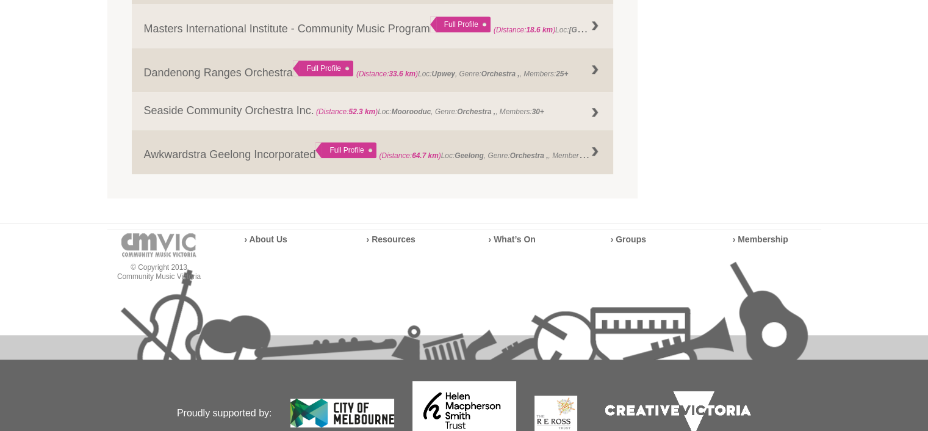 The image size is (928, 431). What do you see at coordinates (373, 26) in the screenshot?
I see `a: Masters International Institute - Community Music Program Full Profile (Distance:18.6 km)Loc:[GEO...` at bounding box center [373, 26].